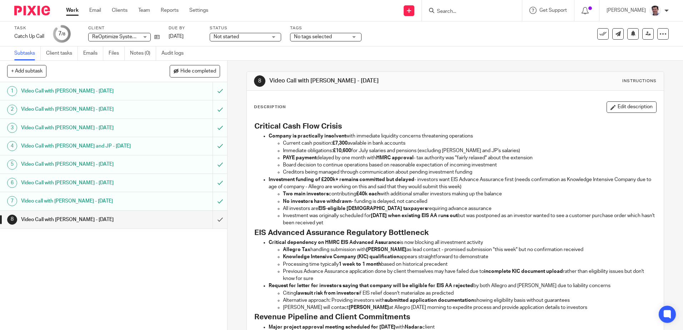 This screenshot has width=683, height=330. What do you see at coordinates (307, 136) in the screenshot?
I see `strong: Company is practically insolvent` at bounding box center [307, 136].